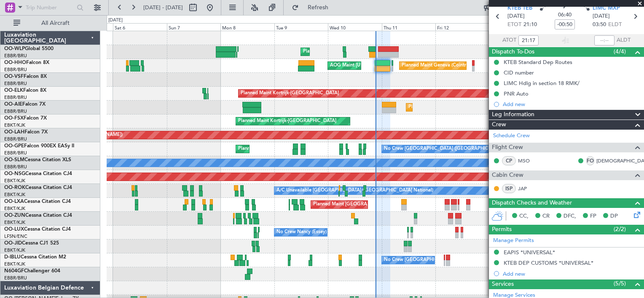  Describe the element at coordinates (511, 136) in the screenshot. I see `a: Schedule Crew` at that location.